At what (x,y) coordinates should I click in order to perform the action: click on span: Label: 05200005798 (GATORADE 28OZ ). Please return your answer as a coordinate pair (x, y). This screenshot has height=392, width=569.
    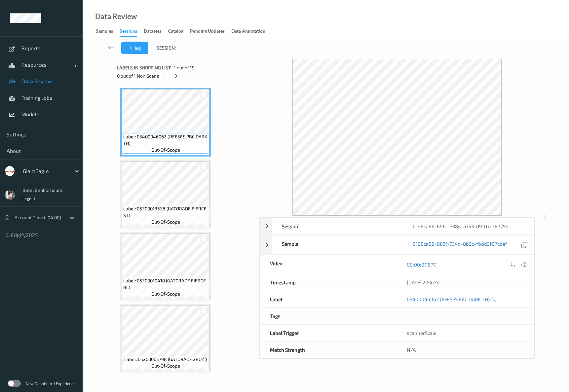
    Looking at the image, I should click on (166, 359).